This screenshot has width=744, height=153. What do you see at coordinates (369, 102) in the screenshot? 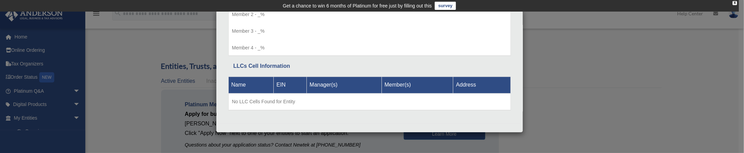
I see `td: No LLC Cells Found for Entity` at bounding box center [369, 102].